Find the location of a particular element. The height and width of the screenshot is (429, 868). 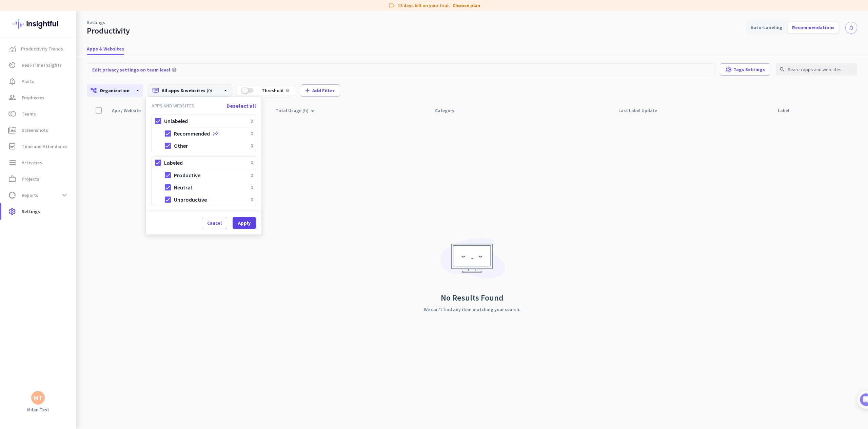

button: Apply is located at coordinates (244, 223).